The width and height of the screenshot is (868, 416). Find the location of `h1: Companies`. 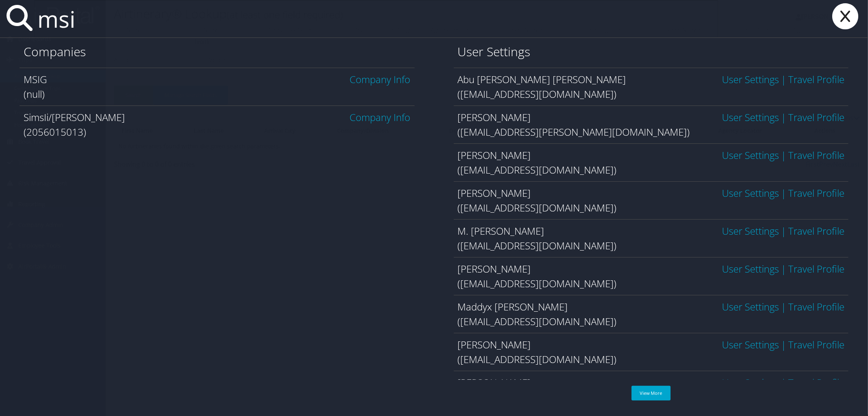

h1: Companies is located at coordinates (217, 52).